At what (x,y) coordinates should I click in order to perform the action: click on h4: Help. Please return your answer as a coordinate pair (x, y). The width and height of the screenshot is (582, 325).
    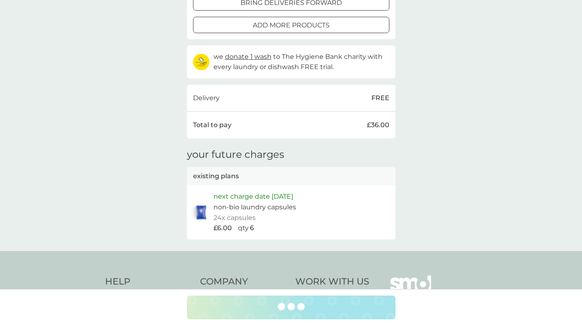
    Looking at the image, I should click on (148, 282).